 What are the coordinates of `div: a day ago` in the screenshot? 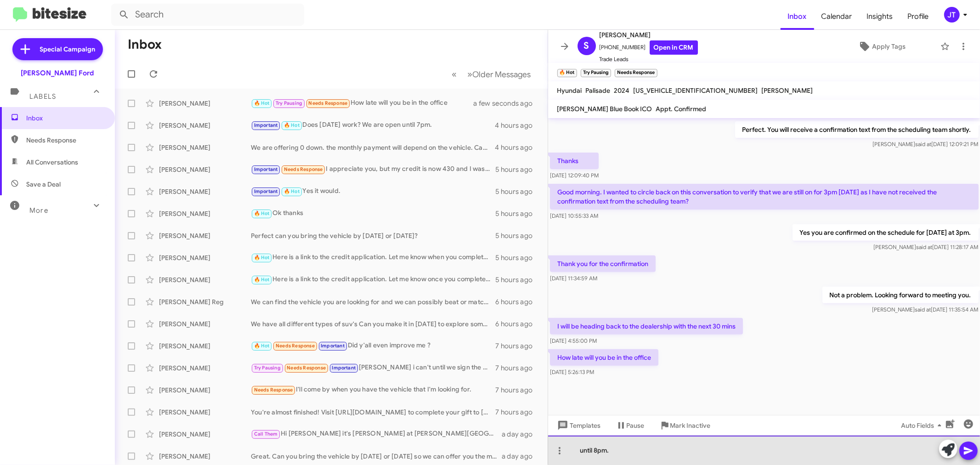 It's located at (521, 434).